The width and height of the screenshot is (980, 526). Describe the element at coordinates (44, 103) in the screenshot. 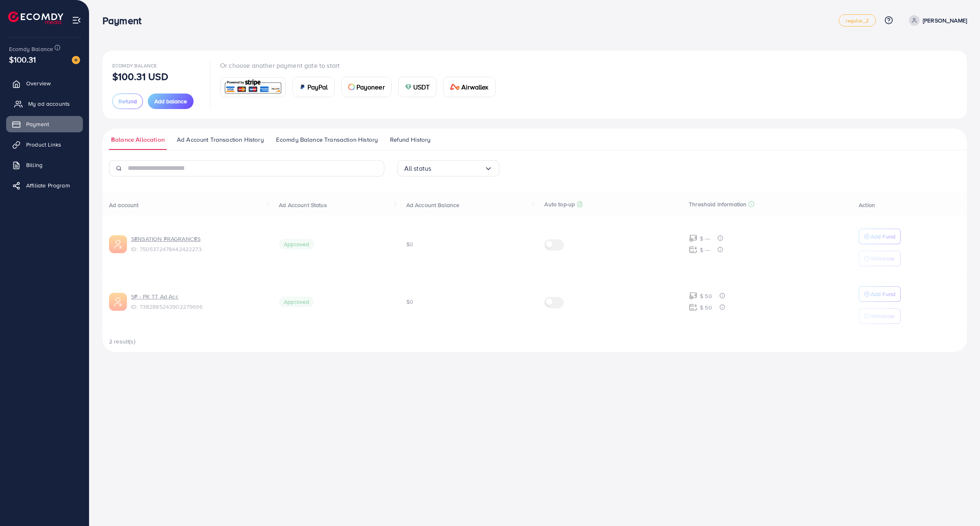

I see `a: My ad accounts` at that location.